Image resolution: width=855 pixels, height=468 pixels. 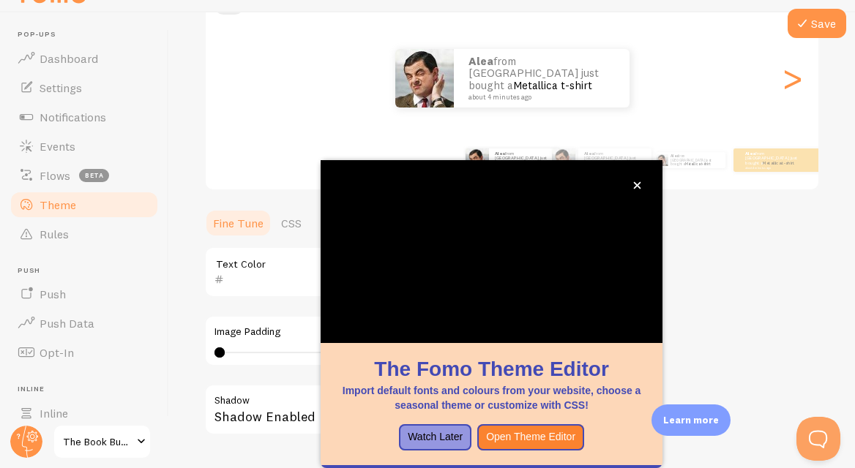 What do you see at coordinates (530, 438) in the screenshot?
I see `button: Open Theme Editor` at bounding box center [530, 438].